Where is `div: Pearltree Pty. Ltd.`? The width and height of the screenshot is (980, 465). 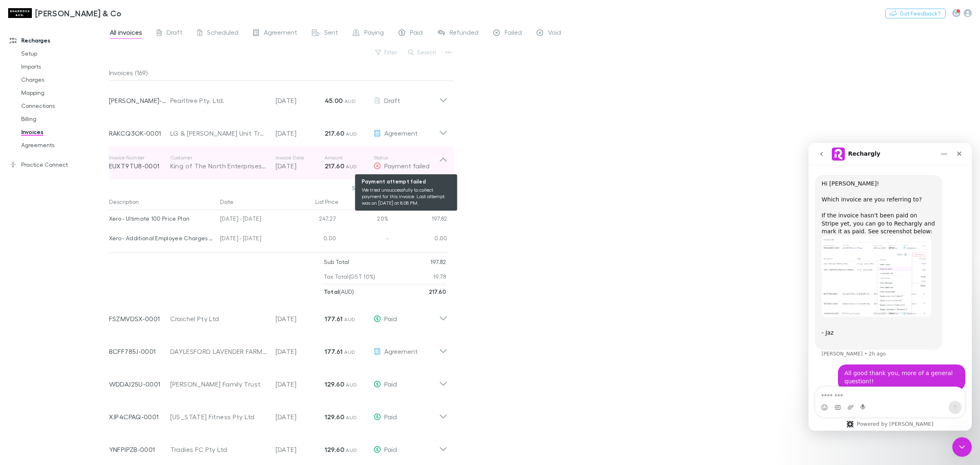
div: Pearltree Pty. Ltd. is located at coordinates (219, 100).